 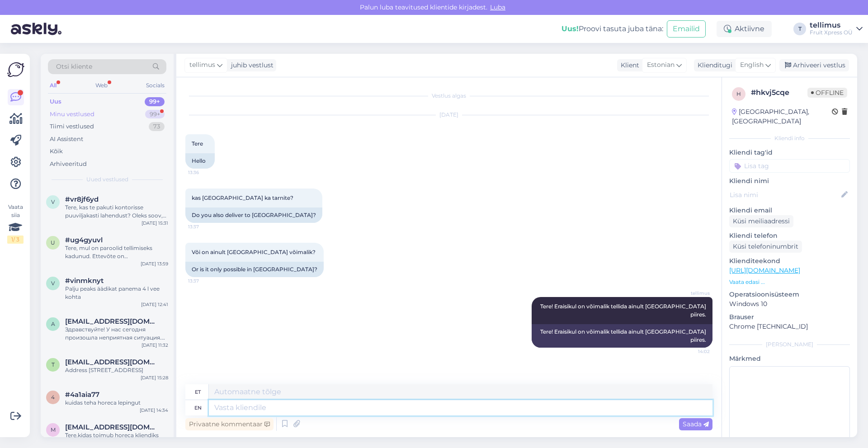 What do you see at coordinates (831, 25) in the screenshot?
I see `div: tellimus` at bounding box center [831, 25].